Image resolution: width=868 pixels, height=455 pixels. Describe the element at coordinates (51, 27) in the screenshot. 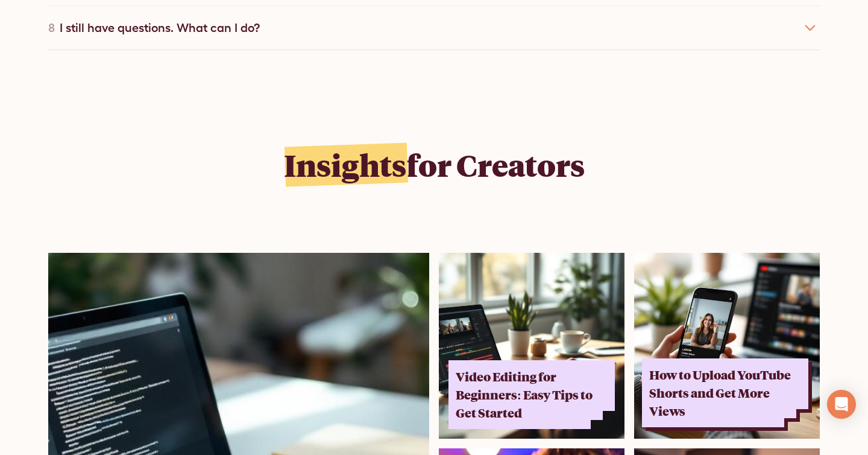

I see `div: 8` at that location.